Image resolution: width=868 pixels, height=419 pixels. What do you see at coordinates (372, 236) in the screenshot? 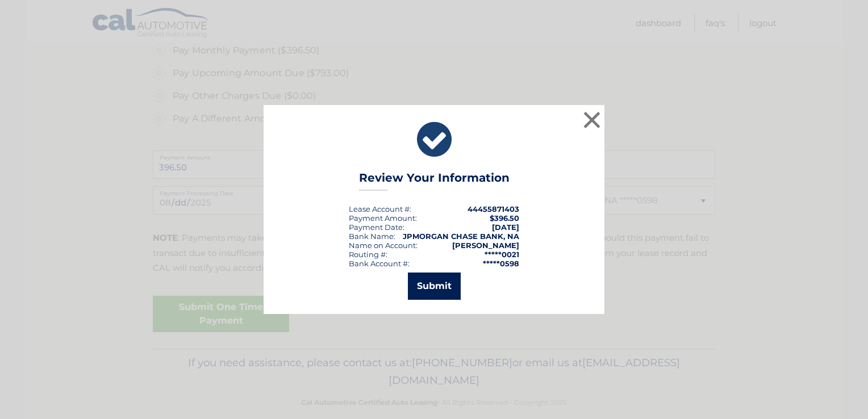
I see `div: Bank Name:` at bounding box center [372, 236].